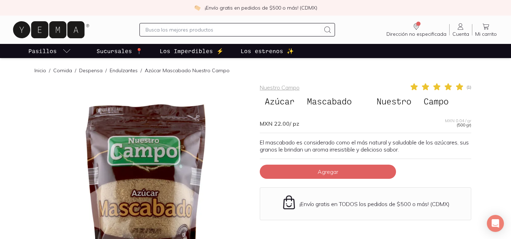 This screenshot has width=511, height=239. What do you see at coordinates (120, 51) in the screenshot?
I see `a: Sucursales 📍` at bounding box center [120, 51].